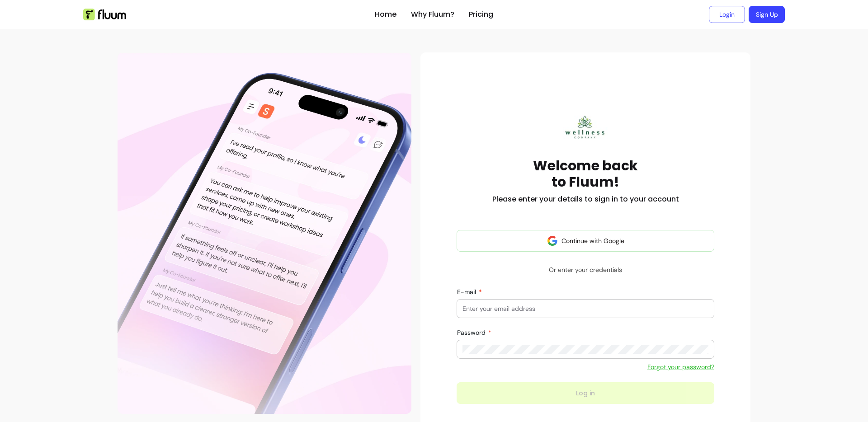 The height and width of the screenshot is (422, 868). Describe the element at coordinates (767, 14) in the screenshot. I see `a: Sign Up` at that location.